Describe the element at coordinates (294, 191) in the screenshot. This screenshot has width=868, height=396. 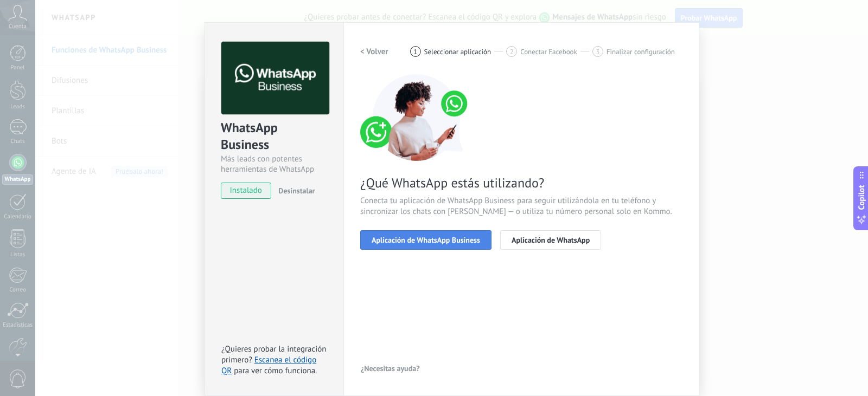
I see `button: Desinstalar` at that location.